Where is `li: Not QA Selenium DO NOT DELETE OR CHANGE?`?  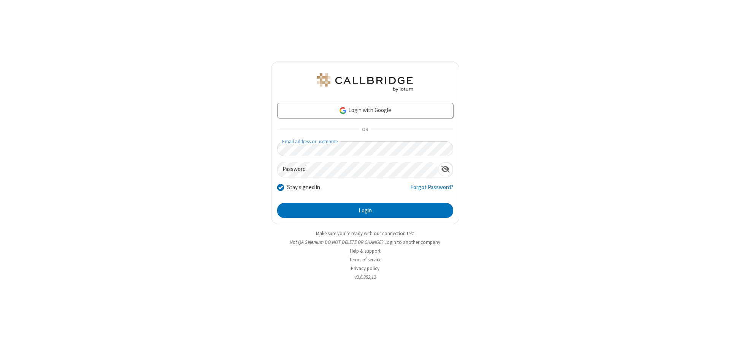
li: Not QA Selenium DO NOT DELETE OR CHANGE? is located at coordinates (365, 242).